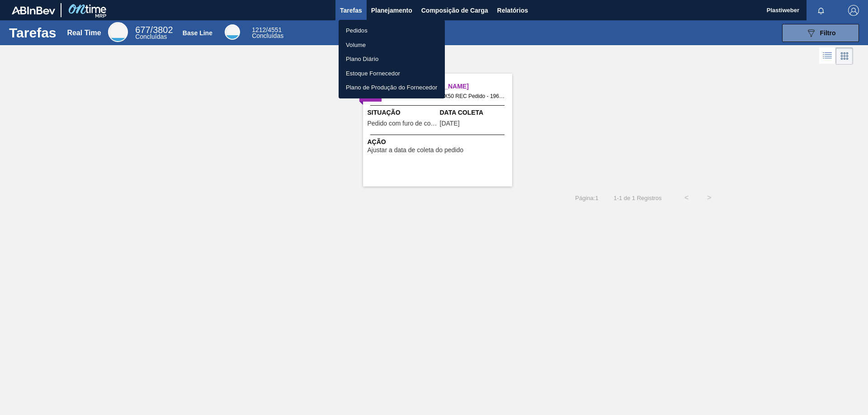 The width and height of the screenshot is (868, 415). I want to click on a: Pedidos, so click(391, 31).